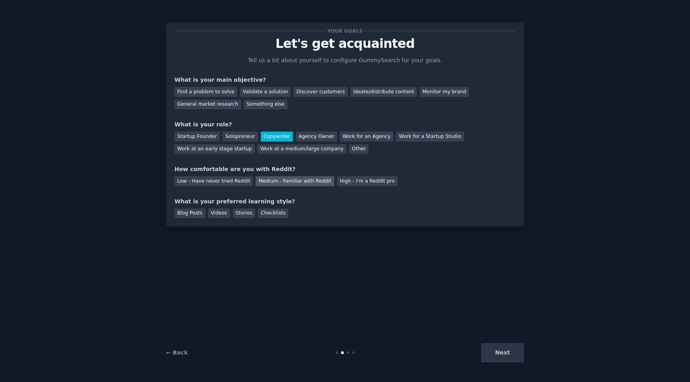 This screenshot has height=382, width=690. Describe the element at coordinates (345, 202) in the screenshot. I see `div: What is your preferred learning style?` at that location.